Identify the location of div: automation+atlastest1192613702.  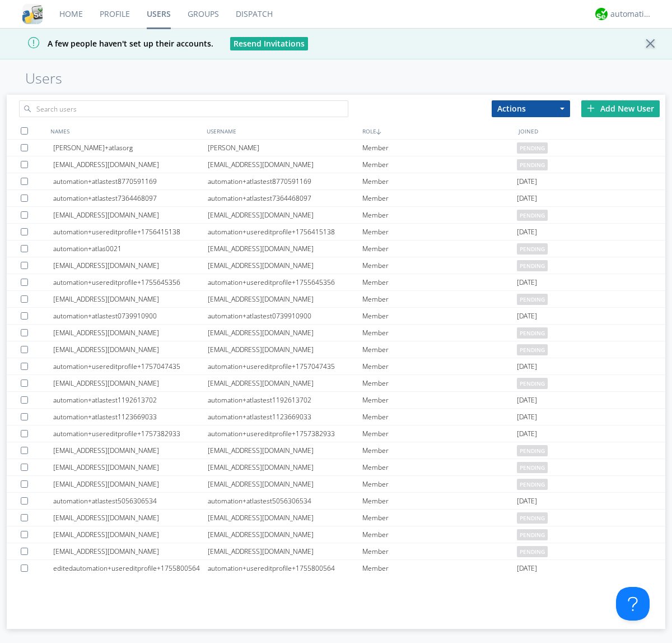
(285, 399).